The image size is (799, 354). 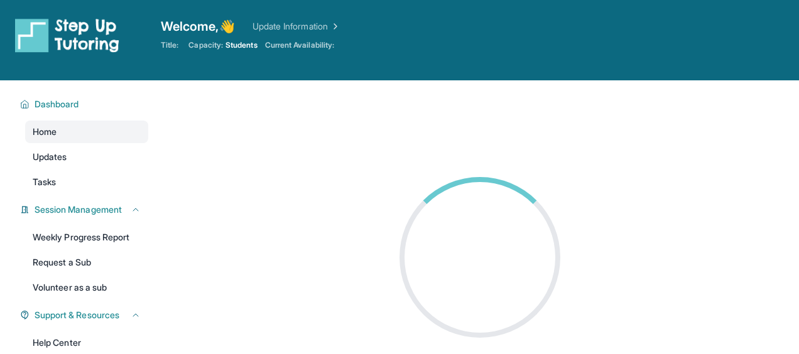 I want to click on button: Support & Resources, so click(x=85, y=315).